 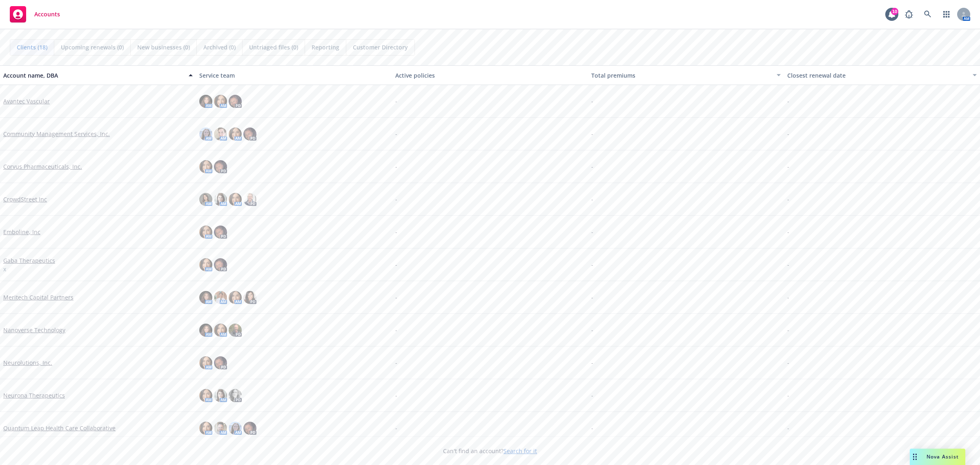 What do you see at coordinates (47, 14) in the screenshot?
I see `span: Accounts` at bounding box center [47, 14].